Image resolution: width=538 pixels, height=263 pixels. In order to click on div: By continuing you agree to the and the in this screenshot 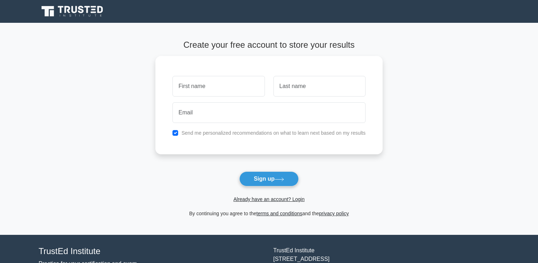, I will do `click(269, 213)`.